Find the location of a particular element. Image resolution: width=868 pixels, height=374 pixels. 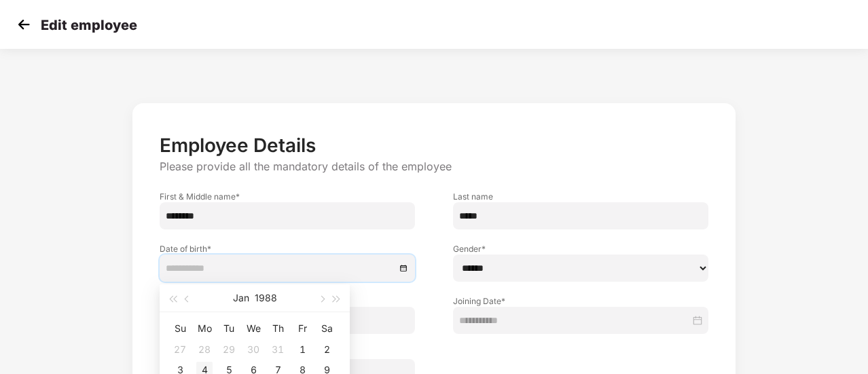

td: 1987-12-30 is located at coordinates (253, 350).